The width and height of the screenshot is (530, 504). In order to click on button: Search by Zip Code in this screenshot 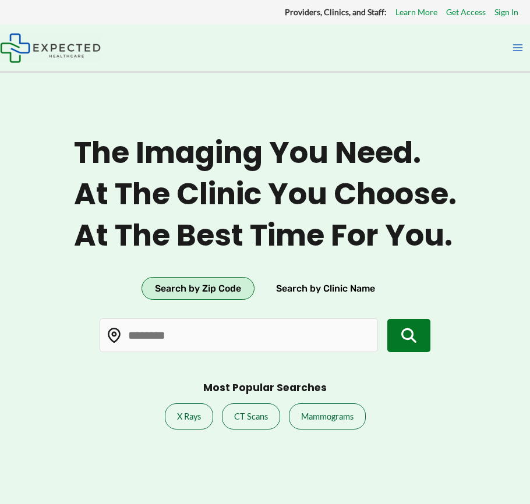, I will do `click(198, 289)`.